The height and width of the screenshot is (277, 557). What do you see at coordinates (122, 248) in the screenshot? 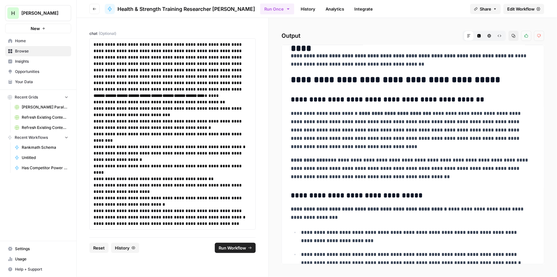
I see `span: History` at bounding box center [122, 248].